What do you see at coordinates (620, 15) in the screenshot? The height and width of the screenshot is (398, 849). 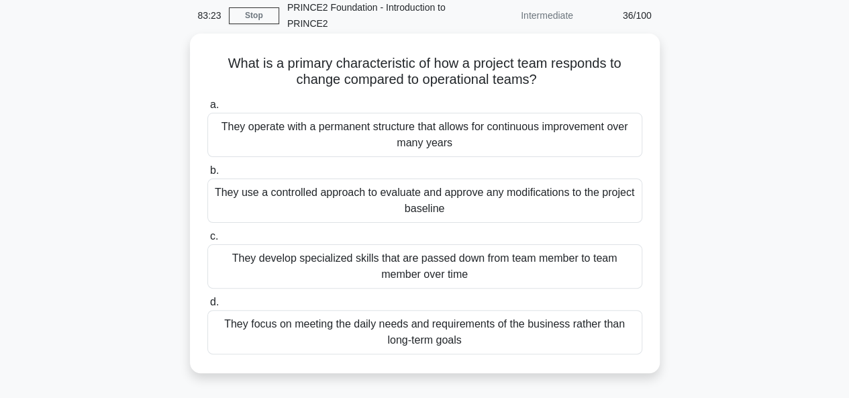 I see `div: 36/100` at bounding box center [620, 15].